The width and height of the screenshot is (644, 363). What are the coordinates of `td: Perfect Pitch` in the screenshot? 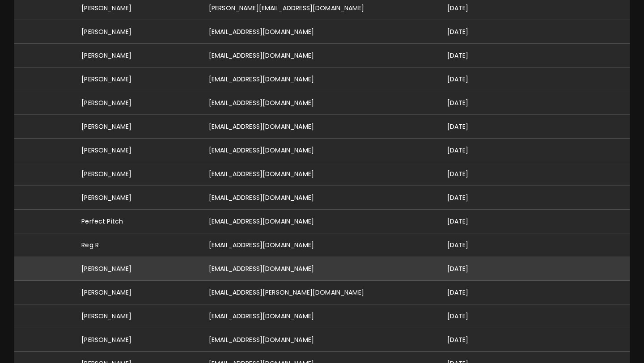 It's located at (138, 222).